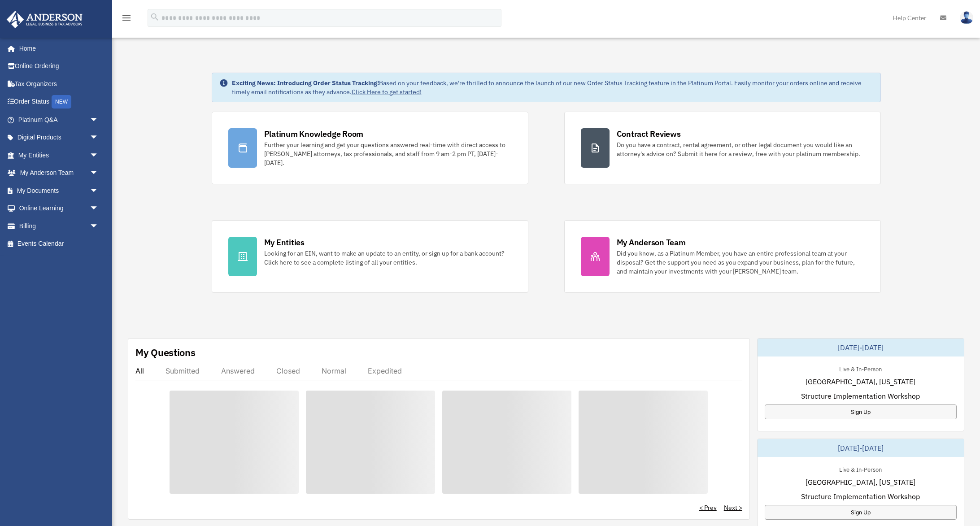 Image resolution: width=980 pixels, height=526 pixels. Describe the element at coordinates (388, 258) in the screenshot. I see `div: Looking for an EIN, want to make an update to an entity, or sign up for a bank account? Click her...` at that location.